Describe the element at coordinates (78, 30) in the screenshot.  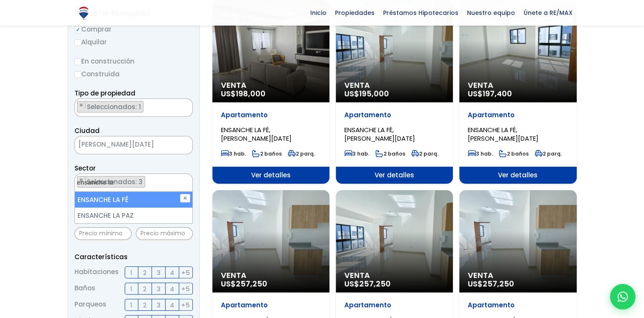
I see `input: Comprar` at that location.